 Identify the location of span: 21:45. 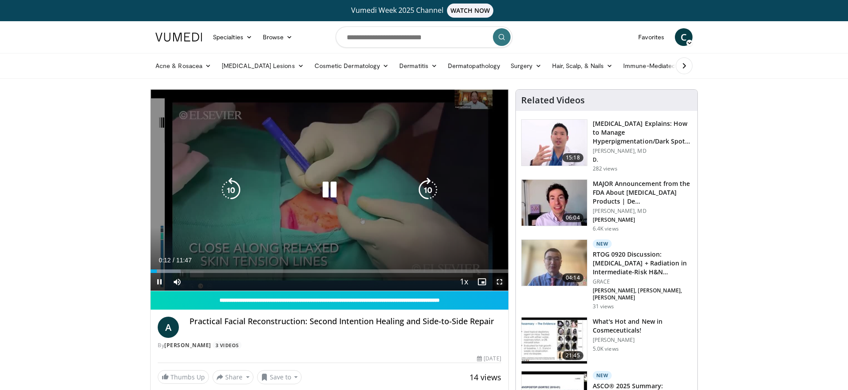
(573, 356).